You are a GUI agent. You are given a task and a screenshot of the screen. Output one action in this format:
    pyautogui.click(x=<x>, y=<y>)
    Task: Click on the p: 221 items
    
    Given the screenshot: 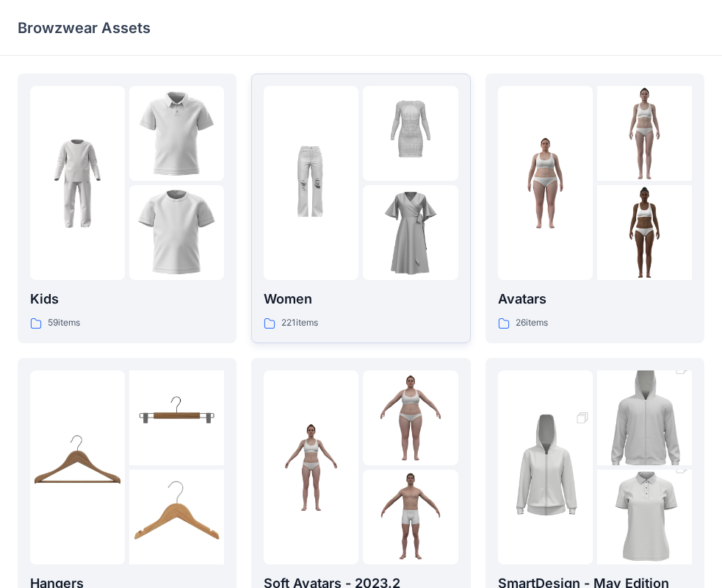 What is the action you would take?
    pyautogui.click(x=299, y=322)
    